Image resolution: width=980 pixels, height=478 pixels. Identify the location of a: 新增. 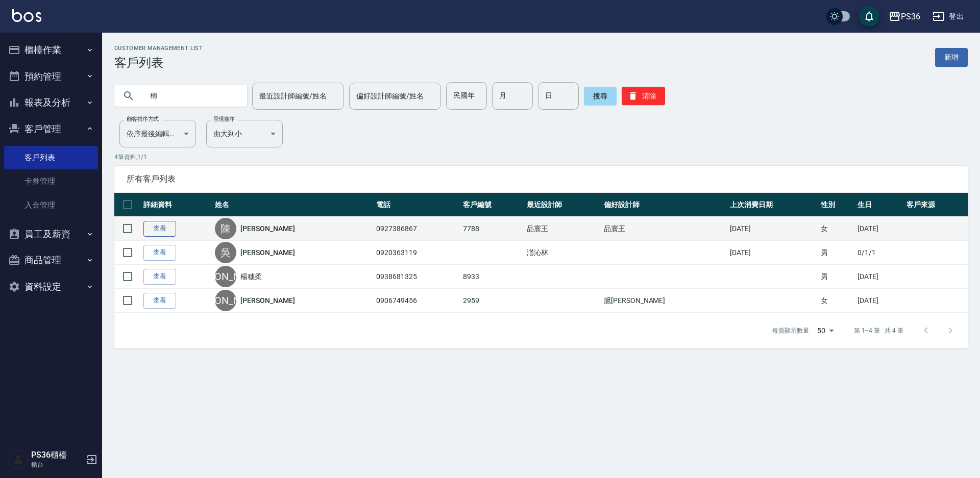
(951, 57).